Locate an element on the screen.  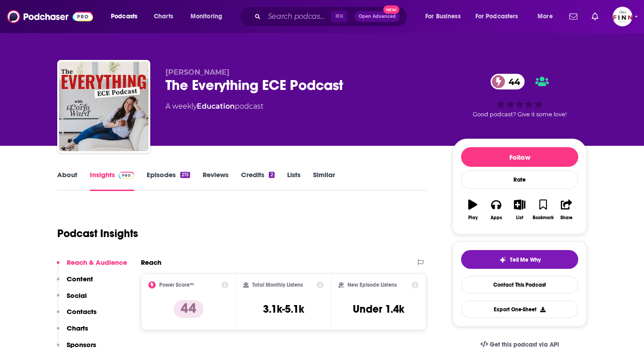
span: For Business is located at coordinates (443, 17).